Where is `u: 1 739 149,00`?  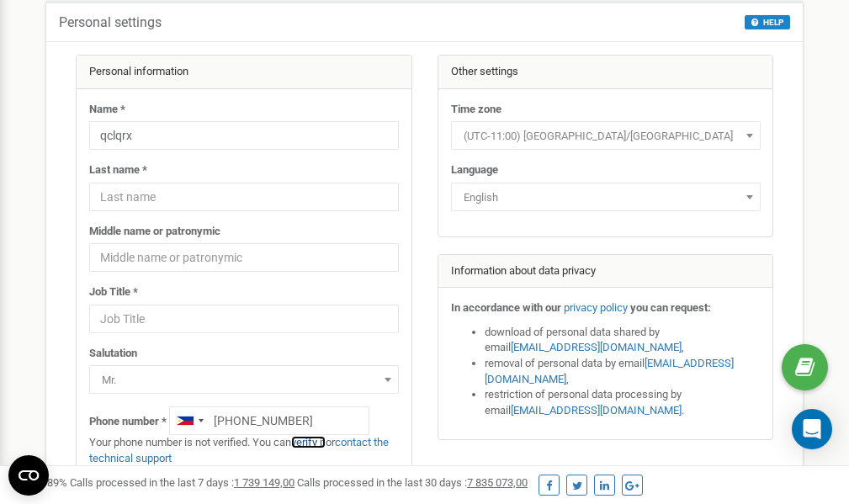 u: 1 739 149,00 is located at coordinates (264, 482).